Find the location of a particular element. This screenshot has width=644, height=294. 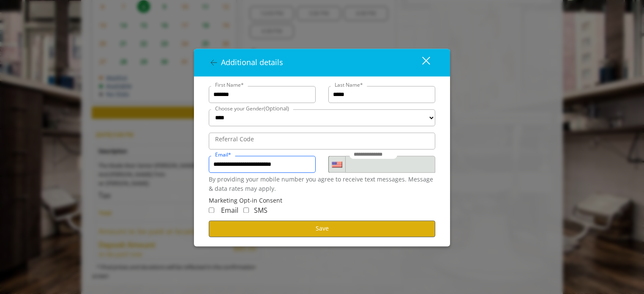

span: Save is located at coordinates (322, 229).